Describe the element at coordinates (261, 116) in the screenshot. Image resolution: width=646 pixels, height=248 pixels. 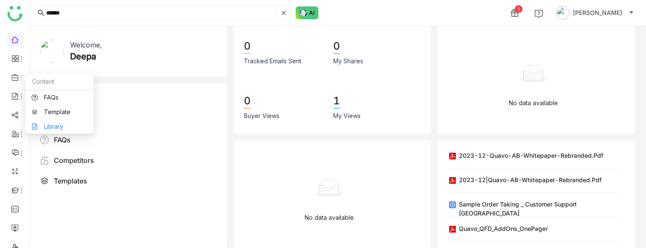
I see `div: Buyer Views` at that location.